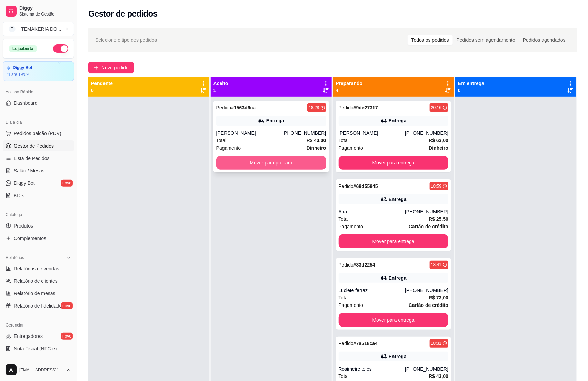  Describe the element at coordinates (37, 305) in the screenshot. I see `span: Relatório de fidelidade` at that location.